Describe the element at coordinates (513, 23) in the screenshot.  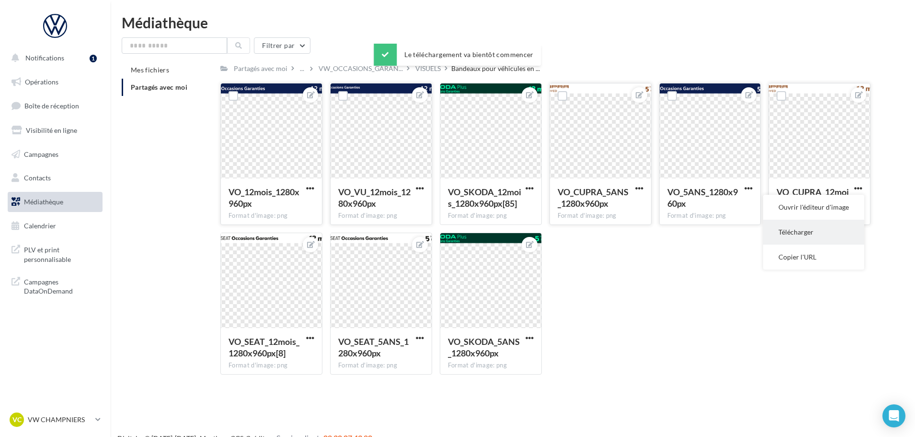
I see `div: Médiathèque` at that location.